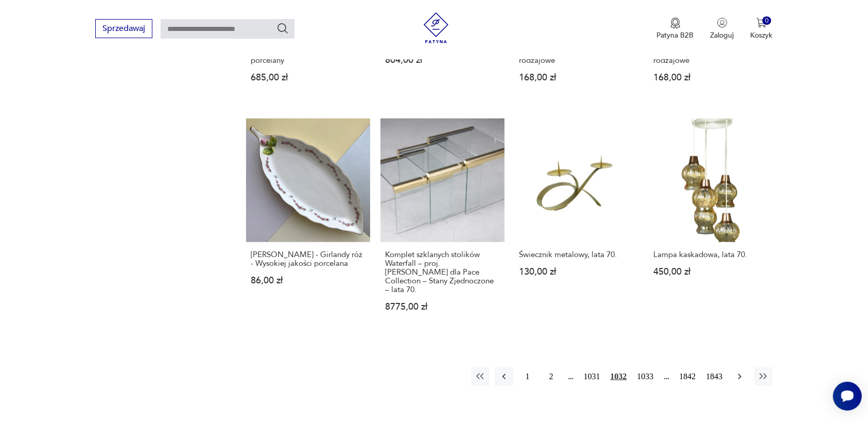 This screenshot has width=868, height=423. What do you see at coordinates (592, 376) in the screenshot?
I see `button: 1031` at bounding box center [592, 376].